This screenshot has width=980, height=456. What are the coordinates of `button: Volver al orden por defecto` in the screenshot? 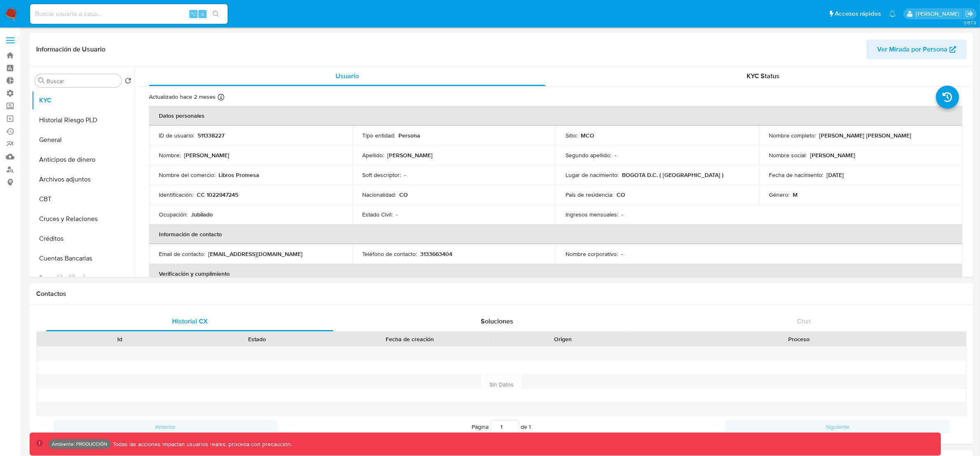 It's located at (128, 82).